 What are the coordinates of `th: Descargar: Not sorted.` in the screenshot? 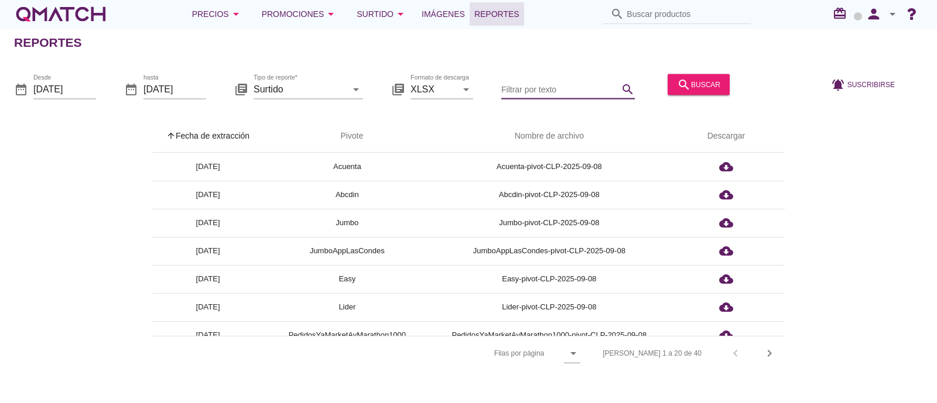 It's located at (726, 136).